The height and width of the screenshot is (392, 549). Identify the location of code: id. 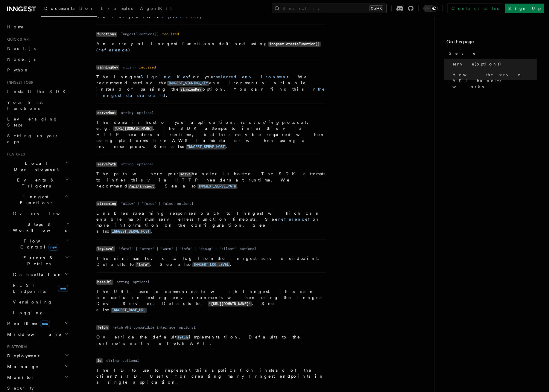
(100, 360).